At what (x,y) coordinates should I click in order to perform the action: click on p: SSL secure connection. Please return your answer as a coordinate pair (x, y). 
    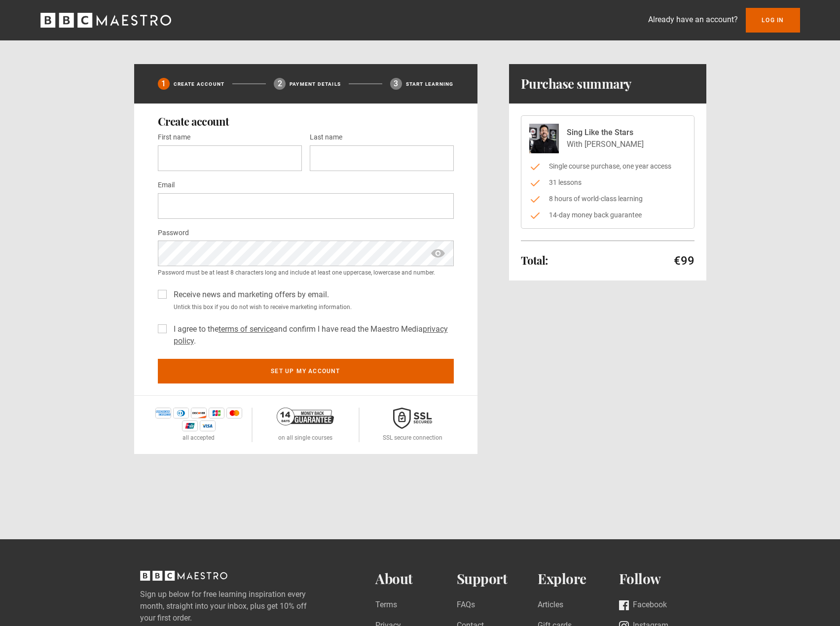
    Looking at the image, I should click on (412, 437).